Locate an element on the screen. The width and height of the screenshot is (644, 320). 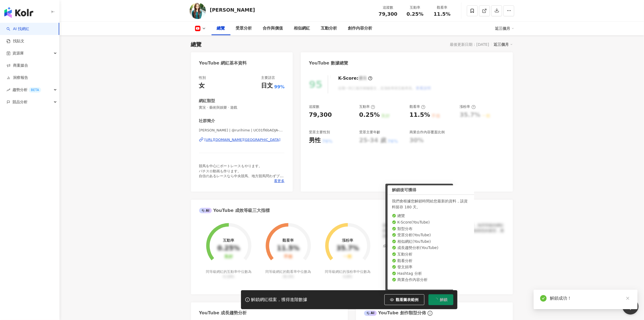
span: close is located at coordinates (628, 298).